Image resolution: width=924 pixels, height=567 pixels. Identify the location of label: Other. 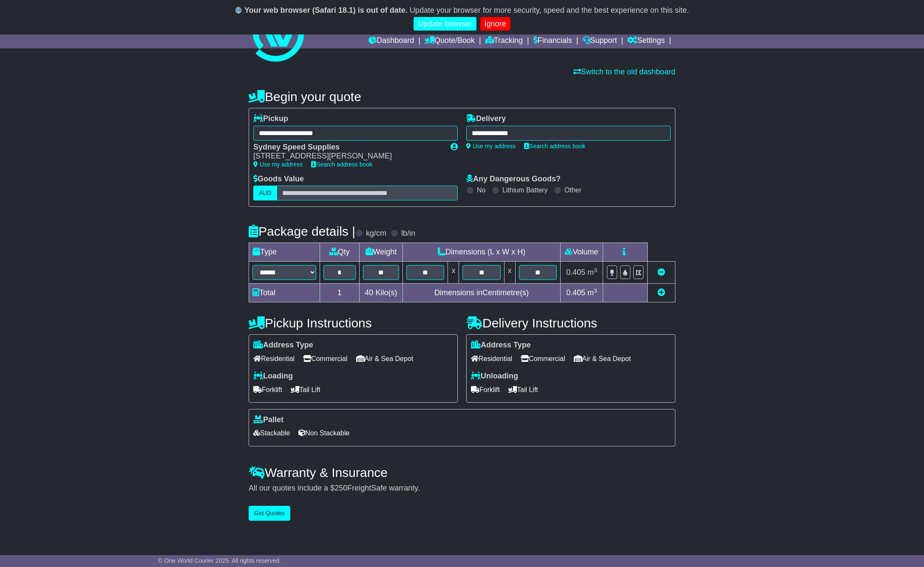
(573, 190).